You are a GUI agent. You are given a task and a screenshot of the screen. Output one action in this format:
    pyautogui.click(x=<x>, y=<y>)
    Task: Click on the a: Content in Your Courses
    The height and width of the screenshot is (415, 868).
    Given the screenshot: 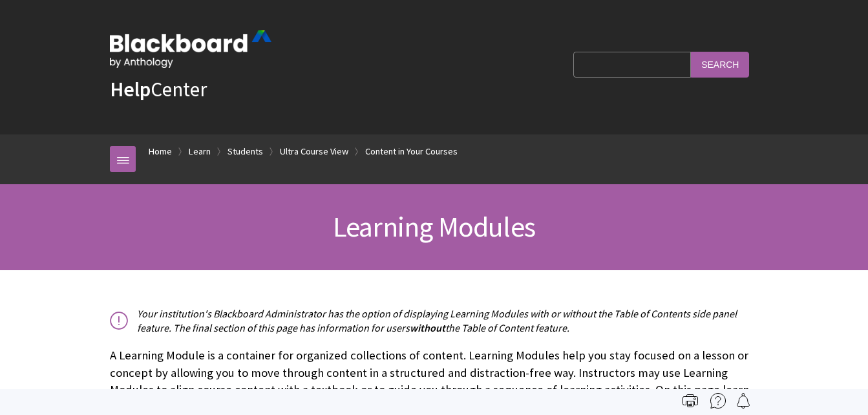 What is the action you would take?
    pyautogui.click(x=411, y=151)
    